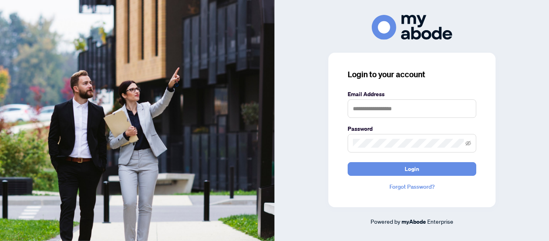 This screenshot has width=549, height=241. I want to click on button: Login, so click(412, 169).